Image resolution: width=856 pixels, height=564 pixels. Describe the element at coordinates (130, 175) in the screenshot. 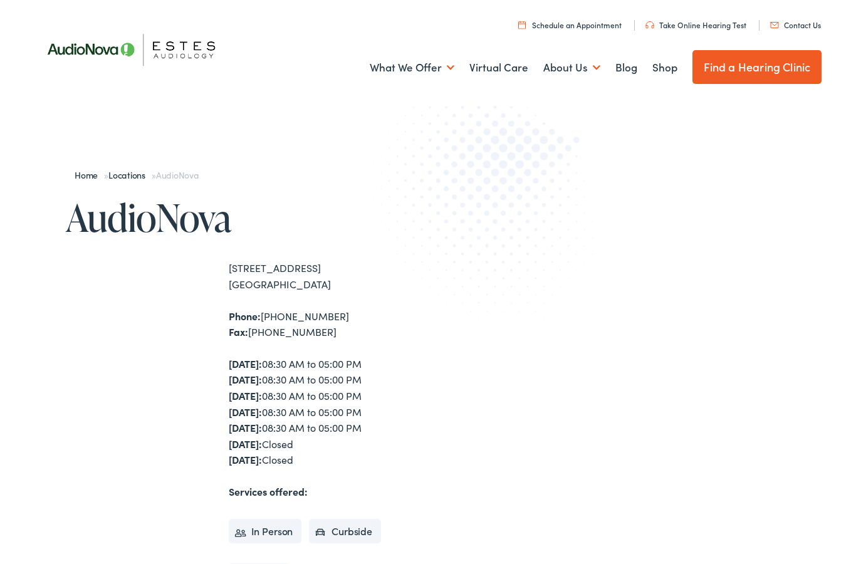

I see `a: Locations` at that location.